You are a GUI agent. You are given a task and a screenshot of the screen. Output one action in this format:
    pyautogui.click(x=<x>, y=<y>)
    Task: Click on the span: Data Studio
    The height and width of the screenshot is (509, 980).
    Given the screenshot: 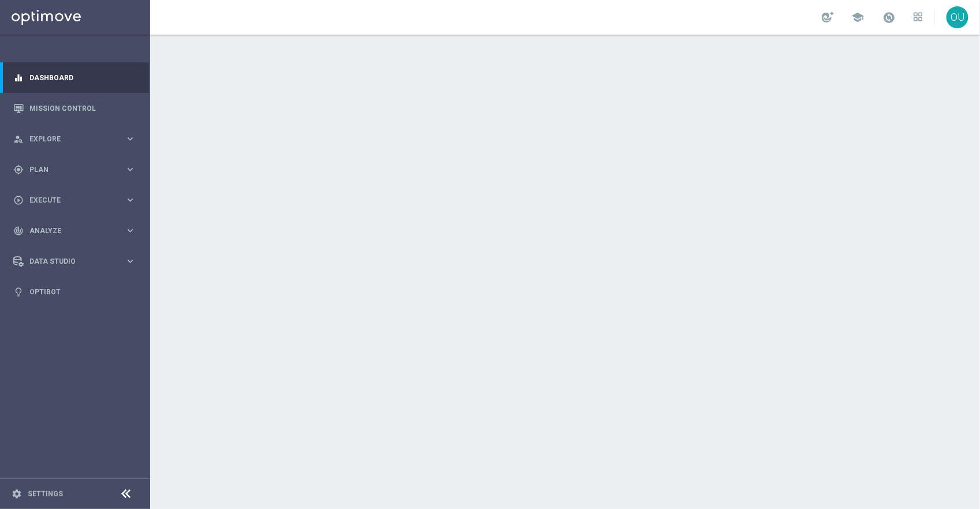 What is the action you would take?
    pyautogui.click(x=77, y=261)
    